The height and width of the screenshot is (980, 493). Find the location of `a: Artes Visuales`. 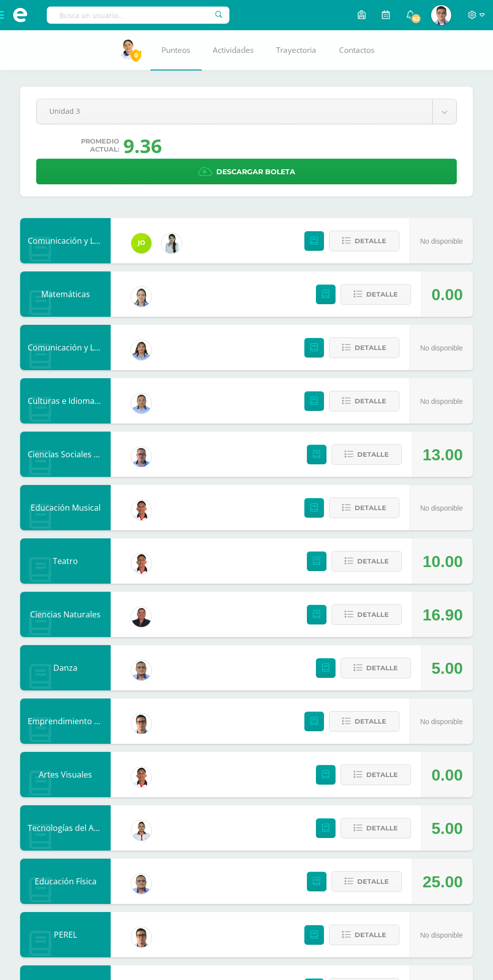

a: Artes Visuales is located at coordinates (66, 774).